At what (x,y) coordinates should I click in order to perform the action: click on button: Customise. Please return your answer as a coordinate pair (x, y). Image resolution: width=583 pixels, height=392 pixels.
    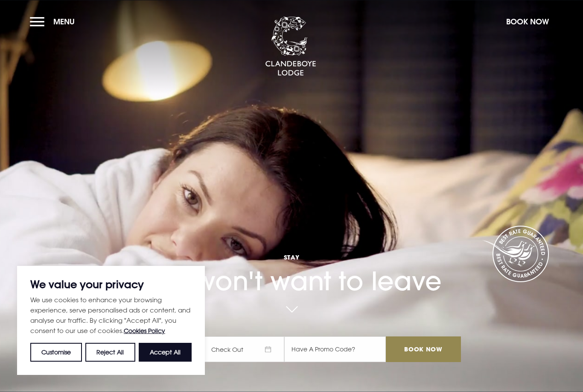
    Looking at the image, I should click on (56, 352).